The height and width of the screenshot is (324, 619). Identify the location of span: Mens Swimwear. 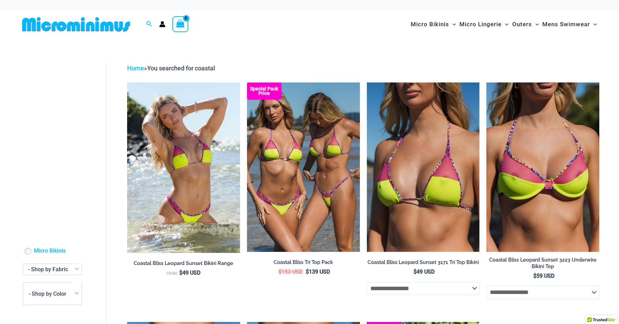
(566, 24).